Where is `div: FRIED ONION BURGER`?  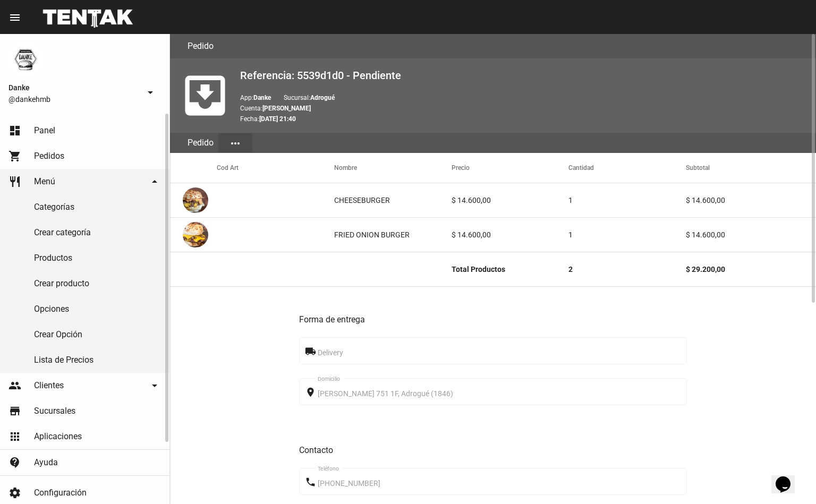
div: FRIED ONION BURGER is located at coordinates (372, 235).